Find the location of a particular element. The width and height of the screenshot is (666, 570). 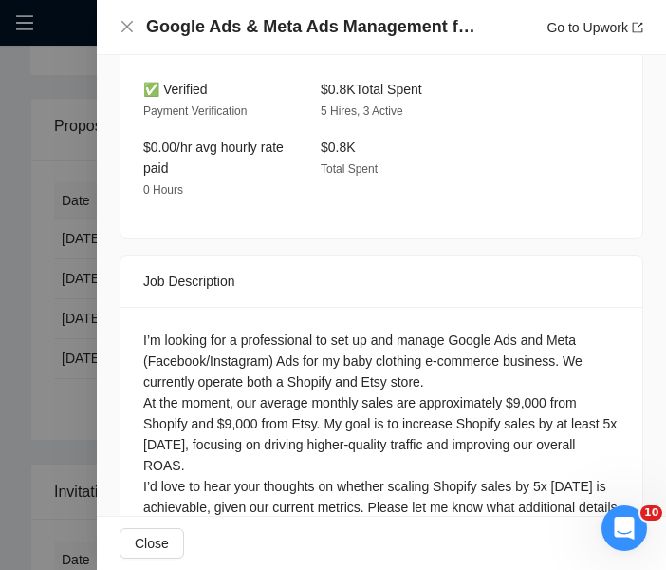

span: $0.00/hr avg hourly rate paid is located at coordinates (214, 158).